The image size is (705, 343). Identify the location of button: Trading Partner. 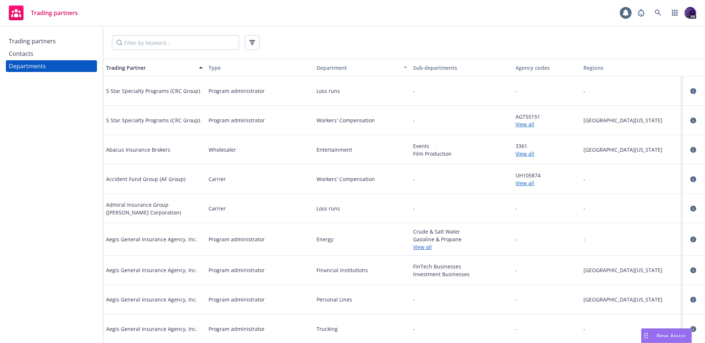
(154, 68).